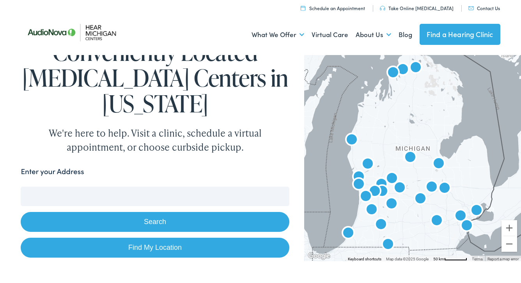  What do you see at coordinates (155, 196) in the screenshot?
I see `input: Enter your address or zip code` at bounding box center [155, 196].